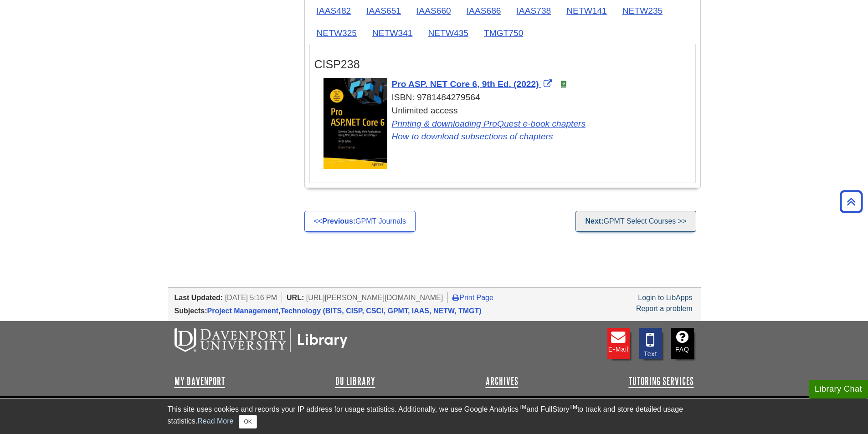  Describe the element at coordinates (339, 221) in the screenshot. I see `strong: Previous:` at that location.